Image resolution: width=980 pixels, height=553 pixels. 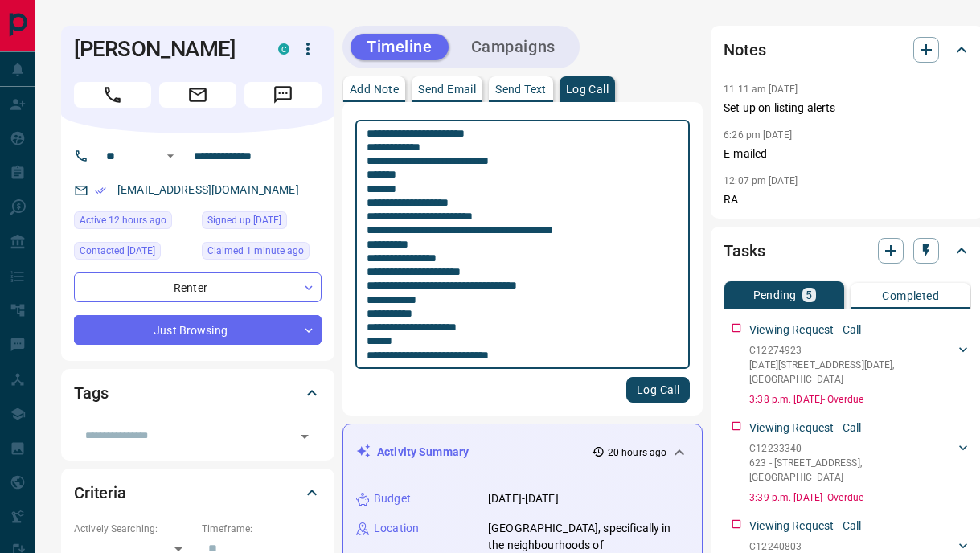 What do you see at coordinates (744, 50) in the screenshot?
I see `h2: Notes` at bounding box center [744, 50].